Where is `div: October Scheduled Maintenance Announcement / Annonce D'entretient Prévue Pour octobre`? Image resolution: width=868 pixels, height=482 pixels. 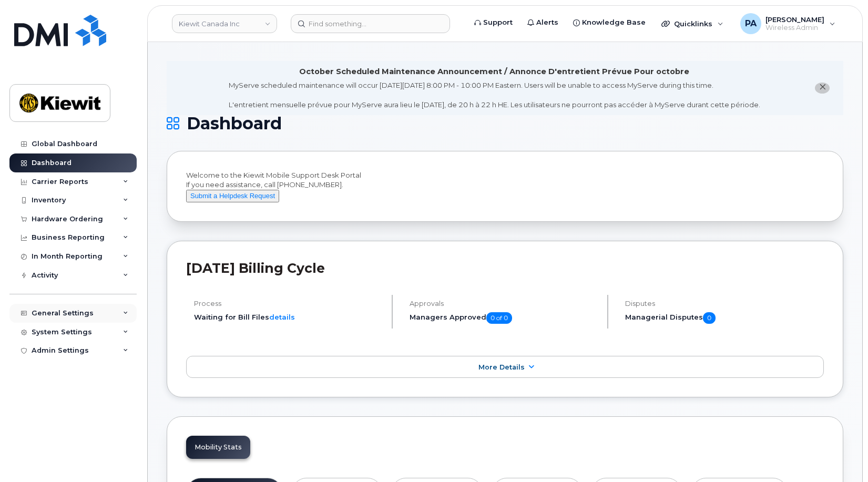 div: October Scheduled Maintenance Announcement / Annonce D'entretient Prévue Pour octobre is located at coordinates (494, 71).